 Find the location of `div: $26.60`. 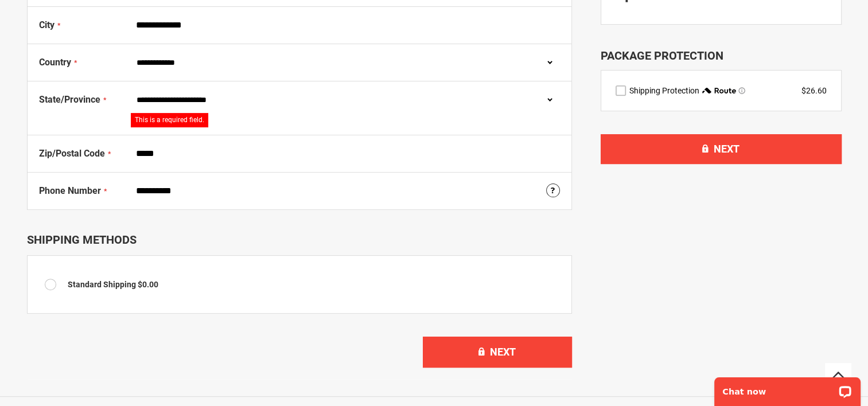

div: $26.60 is located at coordinates (814, 90).